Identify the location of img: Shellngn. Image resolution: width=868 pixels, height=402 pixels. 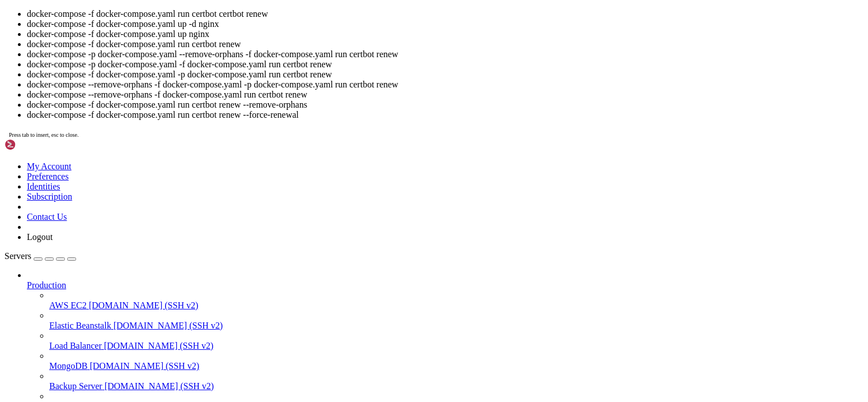
(36, 144).